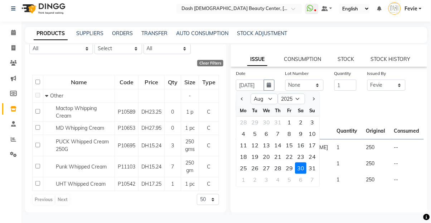 The height and width of the screenshot is (223, 431). What do you see at coordinates (81, 166) in the screenshot?
I see `span: Punk Whipped Cream` at bounding box center [81, 166].